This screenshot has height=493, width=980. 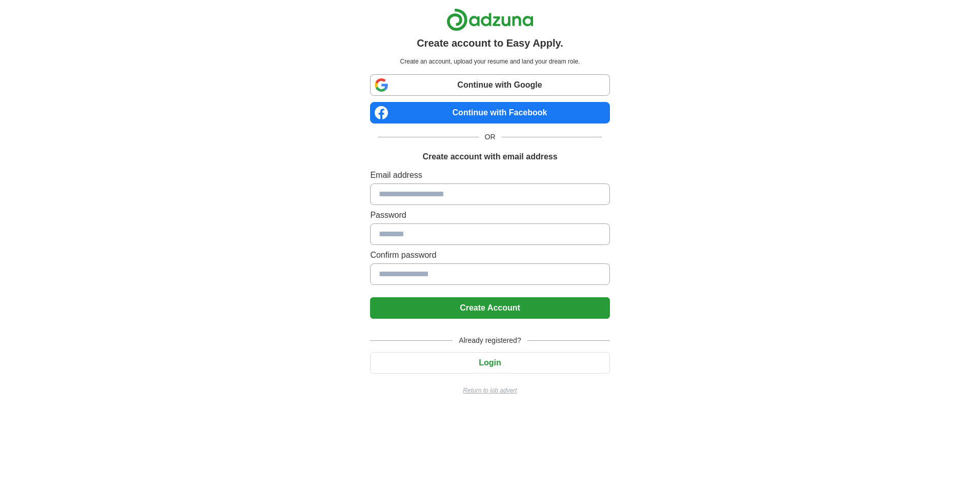 What do you see at coordinates (490, 43) in the screenshot?
I see `h1: Create account to Easy Apply.` at bounding box center [490, 43].